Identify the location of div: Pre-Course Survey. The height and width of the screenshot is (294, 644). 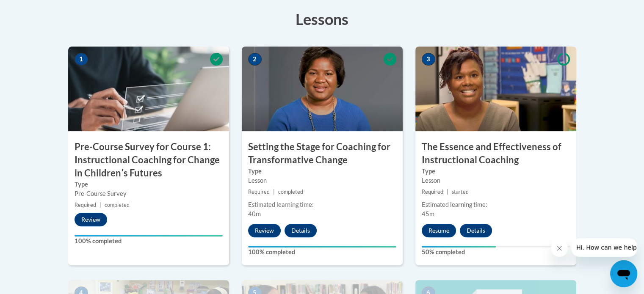
(149, 194).